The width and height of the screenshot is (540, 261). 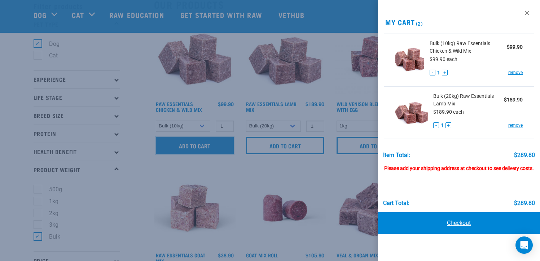 I want to click on span: Bulk (10kg) Raw Essentials Chicken & Wild Mix, so click(x=468, y=47).